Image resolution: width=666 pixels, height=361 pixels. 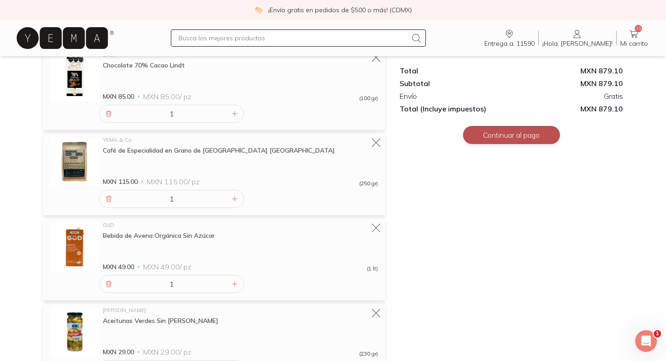 I want to click on a: Café de Especialidad en Grano de Chiapas La ConcordiaYEMA & CoCafé de Especialidad en Grano de [G..., so click(x=214, y=162).